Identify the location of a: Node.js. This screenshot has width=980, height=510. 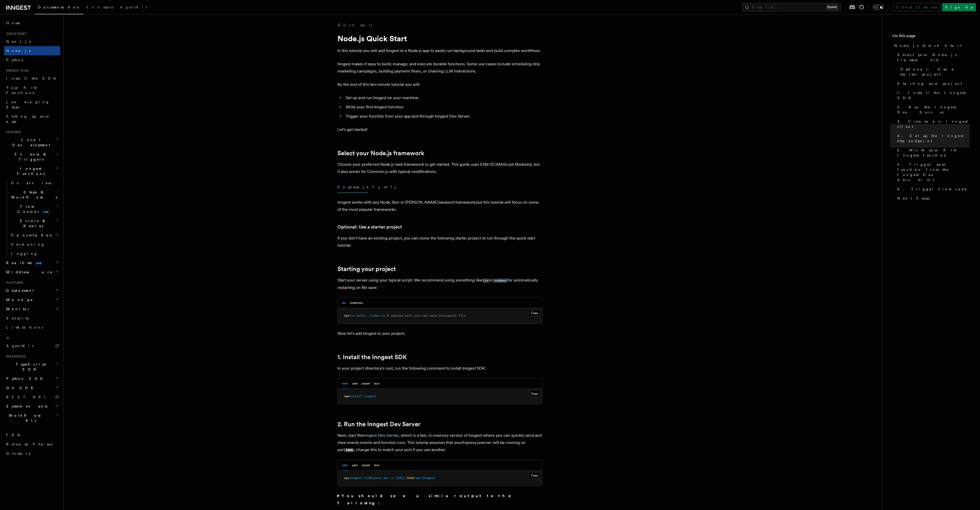
(32, 51).